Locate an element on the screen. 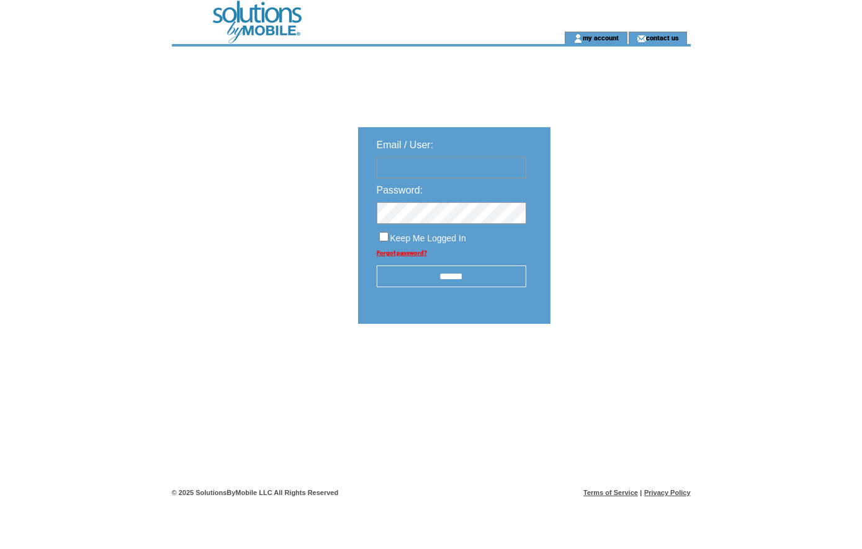 This screenshot has width=862, height=549. img: contact_us_icon.gif is located at coordinates (641, 38).